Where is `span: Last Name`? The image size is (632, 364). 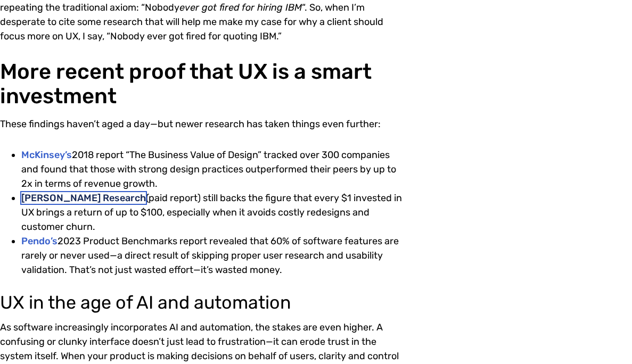
span: Last Name is located at coordinates (208, 5).